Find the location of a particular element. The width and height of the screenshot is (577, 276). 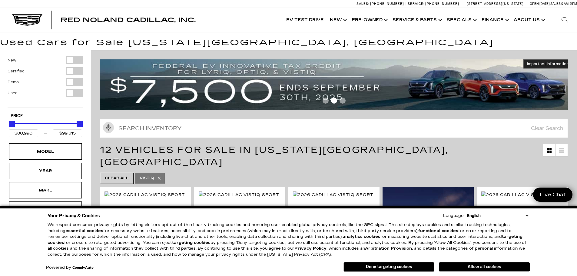

a: About Us is located at coordinates (528, 20).